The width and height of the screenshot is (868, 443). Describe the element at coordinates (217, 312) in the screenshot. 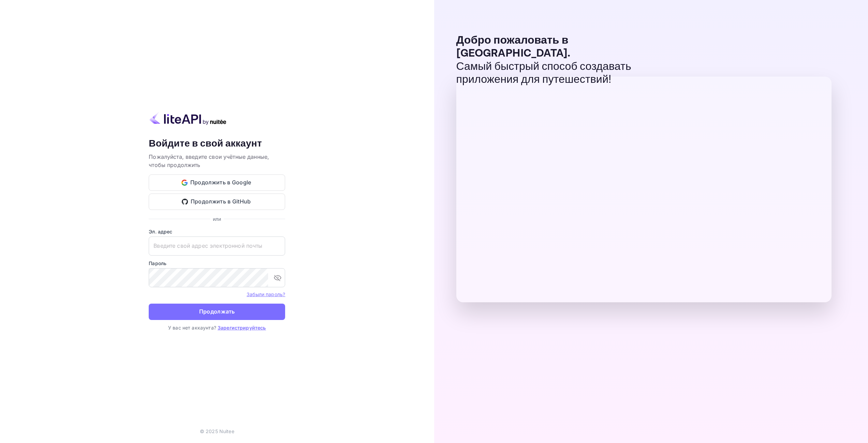

I see `ya-tr-span: Продолжать` at that location.